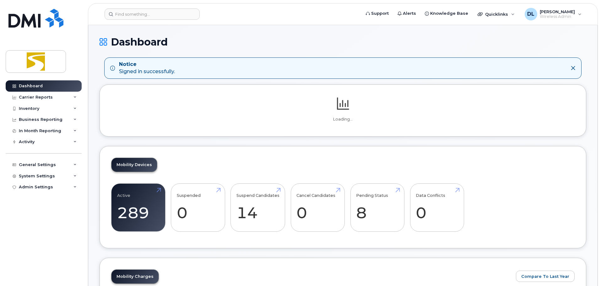  Describe the element at coordinates (343, 119) in the screenshot. I see `p: Loading...` at that location.